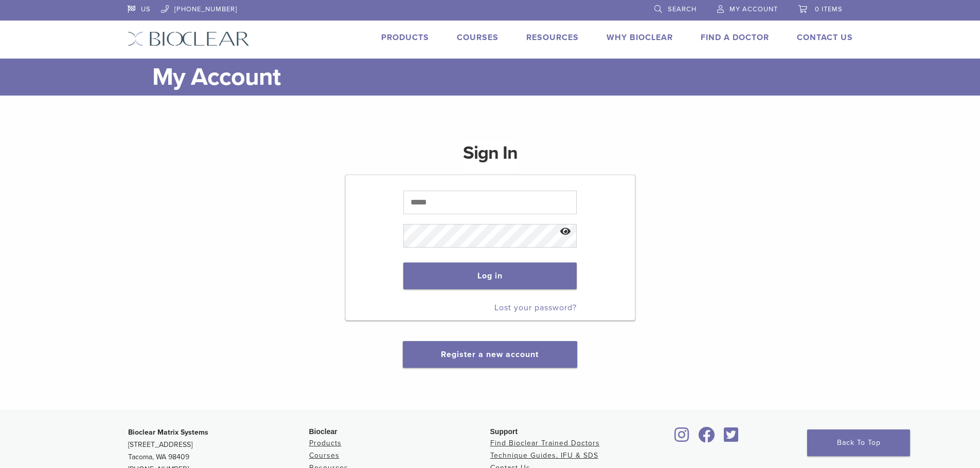 The image size is (980, 468). Describe the element at coordinates (682, 9) in the screenshot. I see `span: Search` at that location.